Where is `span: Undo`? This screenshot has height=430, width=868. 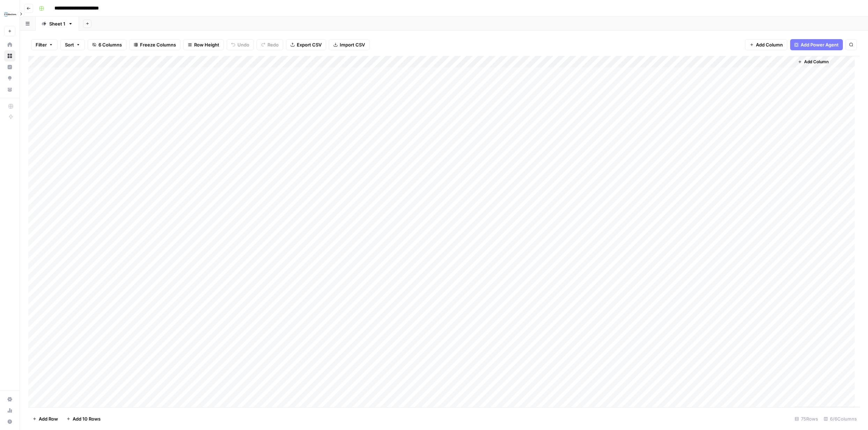 span: Undo is located at coordinates (244, 45).